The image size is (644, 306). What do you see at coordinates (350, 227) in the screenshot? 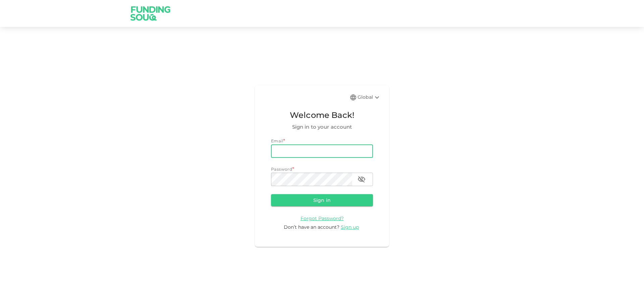
I see `span: Sign up` at bounding box center [350, 227].